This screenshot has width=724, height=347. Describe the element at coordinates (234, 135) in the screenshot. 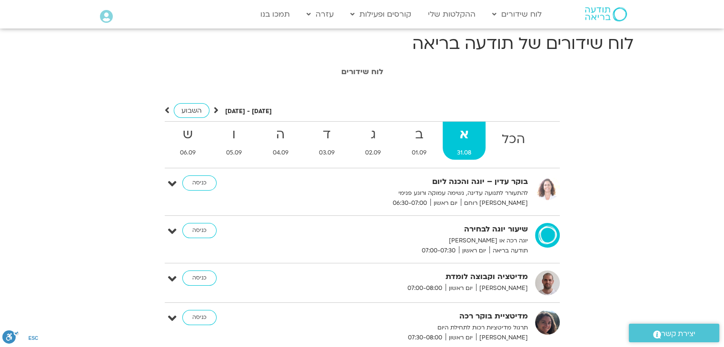

I see `strong: ו` at that location.